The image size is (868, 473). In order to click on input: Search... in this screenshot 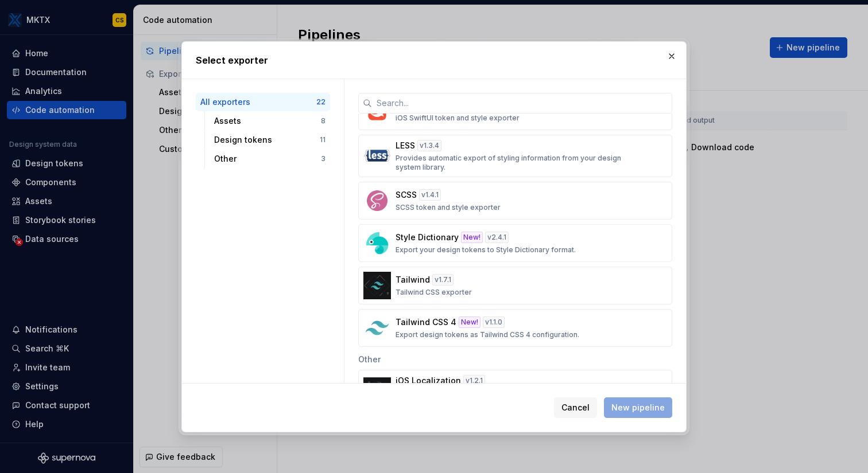, I will do `click(522, 103)`.